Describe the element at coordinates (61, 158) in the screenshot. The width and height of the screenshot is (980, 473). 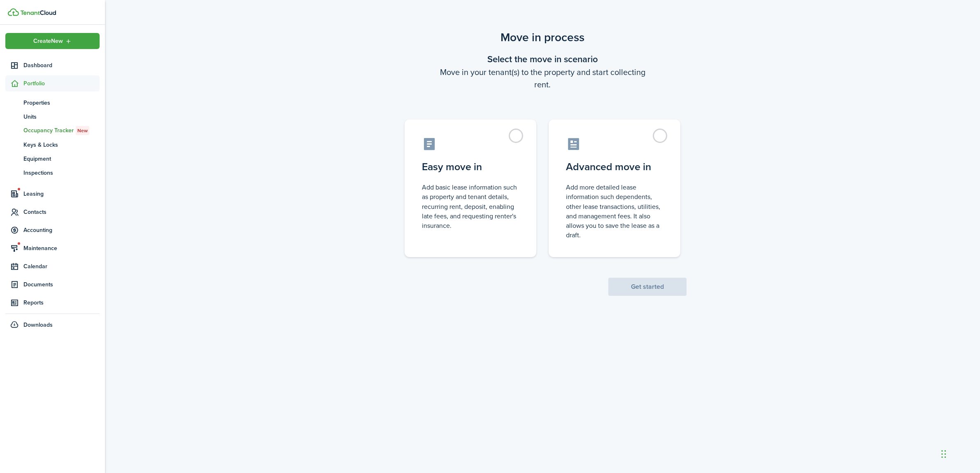
I see `span: Equipment` at that location.